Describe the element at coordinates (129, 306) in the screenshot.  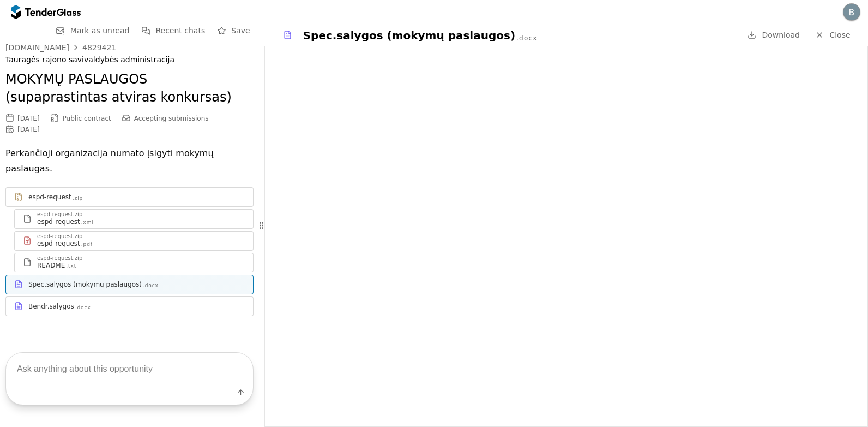
I see `a: Bendr.salygos.docx` at that location.